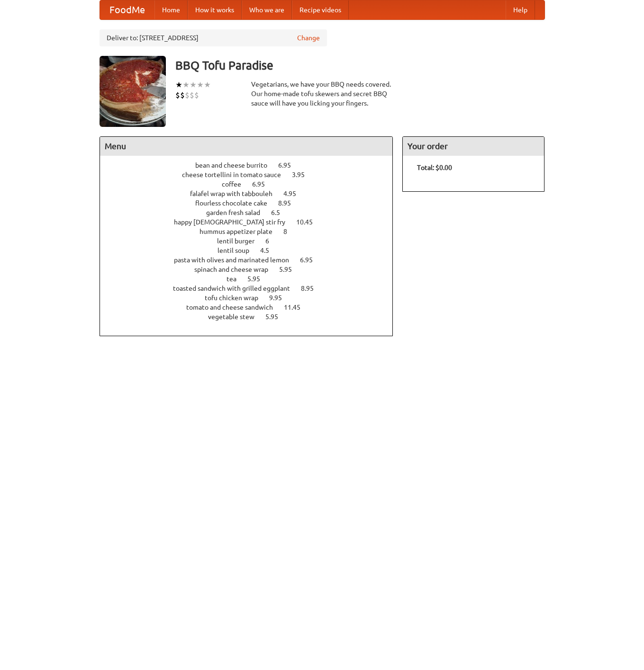  I want to click on a: garden fresh salad 6.5, so click(252, 212).